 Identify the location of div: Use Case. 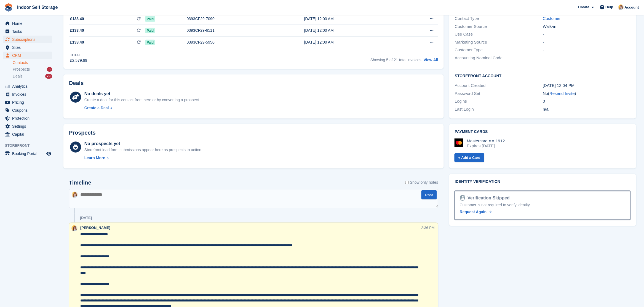
(499, 34).